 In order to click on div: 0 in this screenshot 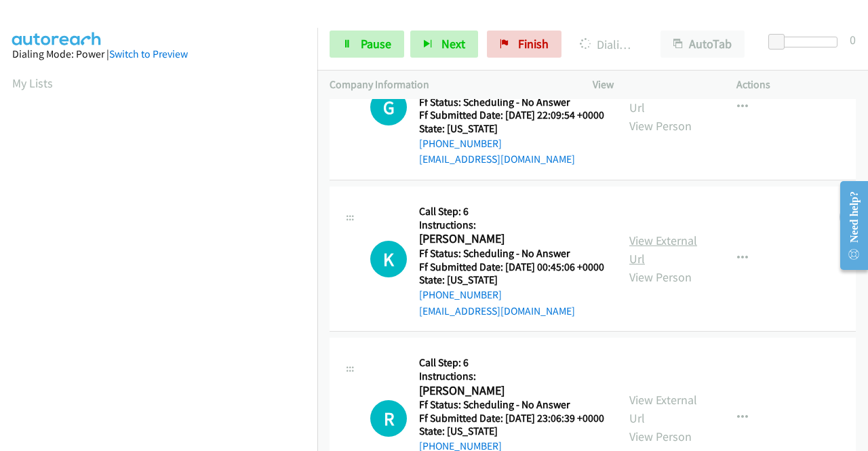, I will do `click(852, 39)`.